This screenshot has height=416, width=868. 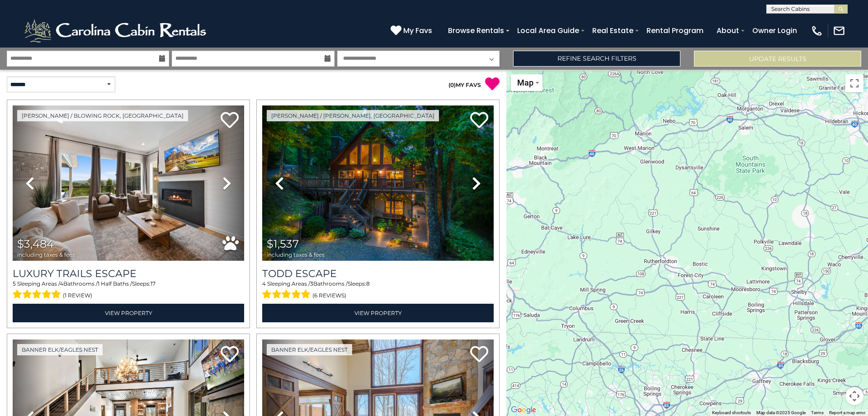 I want to click on button: Change map style, so click(x=526, y=82).